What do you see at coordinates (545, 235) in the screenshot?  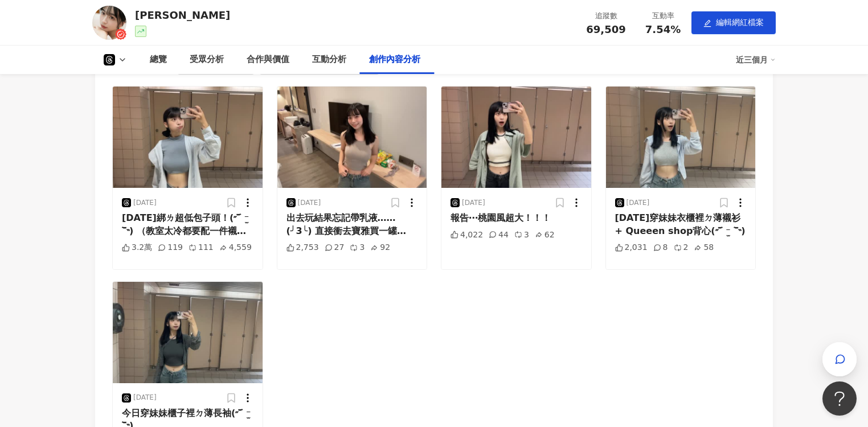 I see `div: 62` at bounding box center [545, 235].